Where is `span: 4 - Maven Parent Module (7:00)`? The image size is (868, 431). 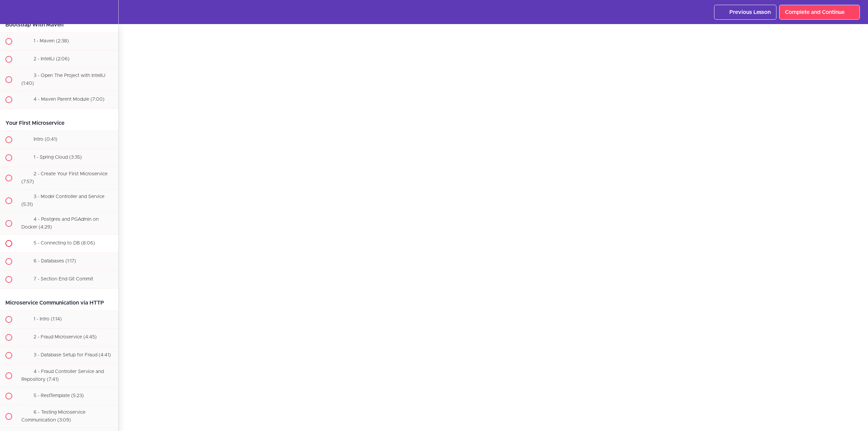 span: 4 - Maven Parent Module (7:00) is located at coordinates (69, 100).